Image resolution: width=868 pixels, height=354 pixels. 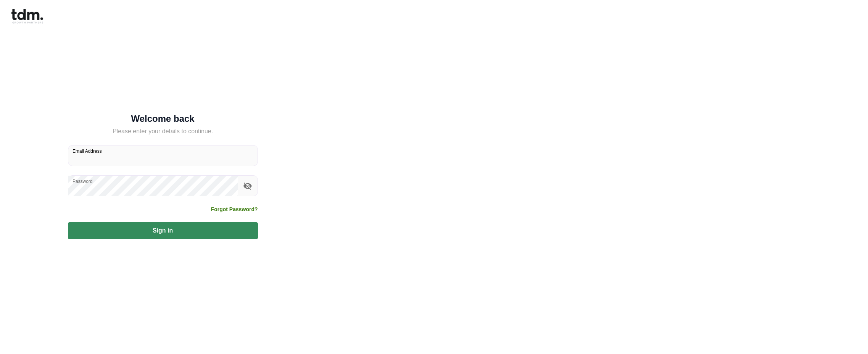 What do you see at coordinates (248, 186) in the screenshot?
I see `button: toggle password visibility` at bounding box center [248, 186].